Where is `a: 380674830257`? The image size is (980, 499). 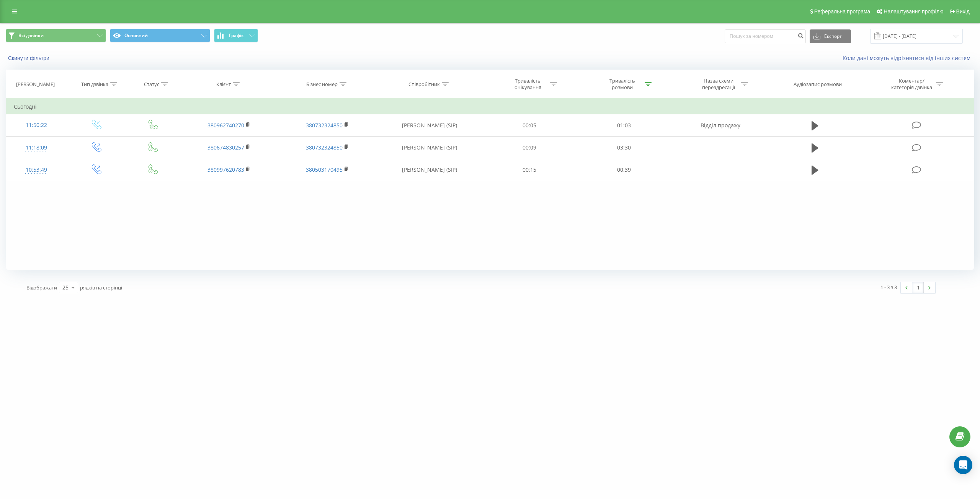
a: 380674830257 is located at coordinates (226, 148).